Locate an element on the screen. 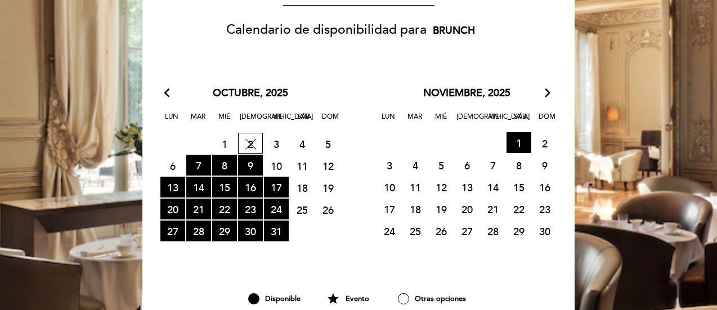  span: 31 is located at coordinates (276, 231).